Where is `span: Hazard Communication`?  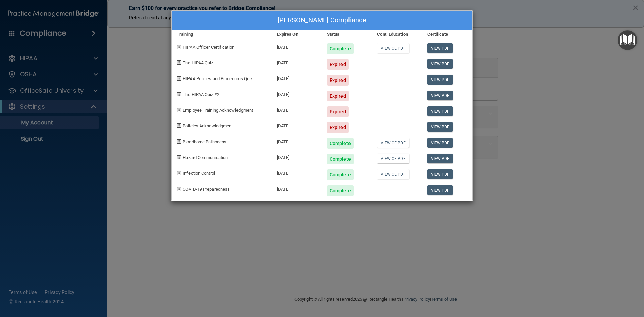 span: Hazard Communication is located at coordinates (205, 158).